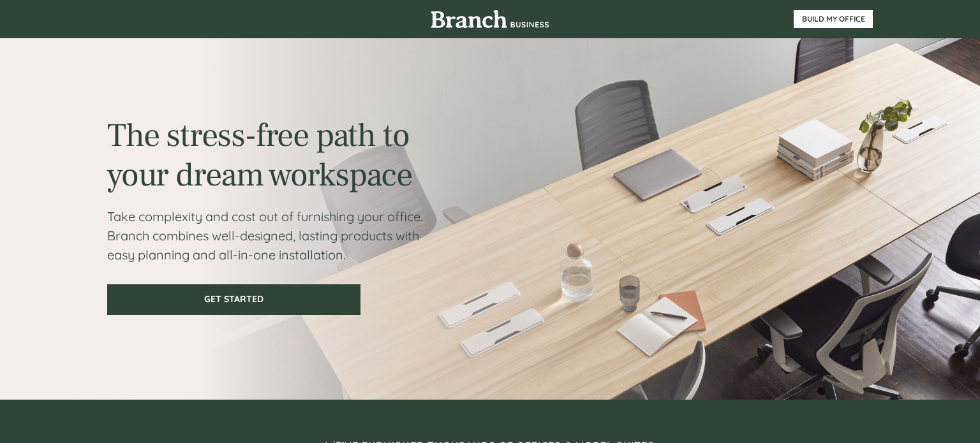 This screenshot has width=980, height=443. I want to click on a: GET STARTED, so click(233, 299).